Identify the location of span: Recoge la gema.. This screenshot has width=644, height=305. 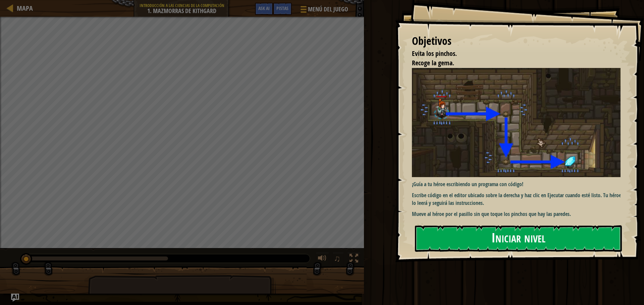
(433, 63).